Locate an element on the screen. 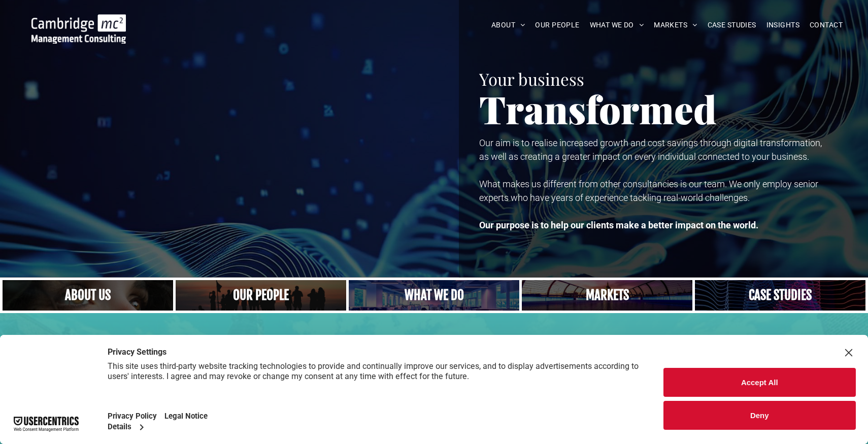 The image size is (868, 444). a: Your Business Transformed | Cambridge Management Consulting is located at coordinates (79, 21).